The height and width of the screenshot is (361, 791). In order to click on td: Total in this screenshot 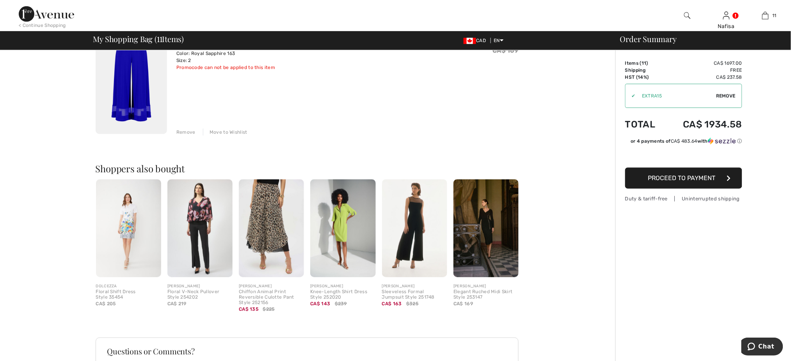, I will do `click(645, 124)`.